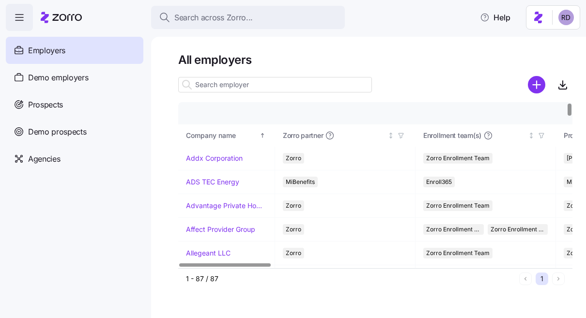 Image resolution: width=586 pixels, height=318 pixels. What do you see at coordinates (227, 136) in the screenshot?
I see `th: Company nameSorted ascending` at bounding box center [227, 136].